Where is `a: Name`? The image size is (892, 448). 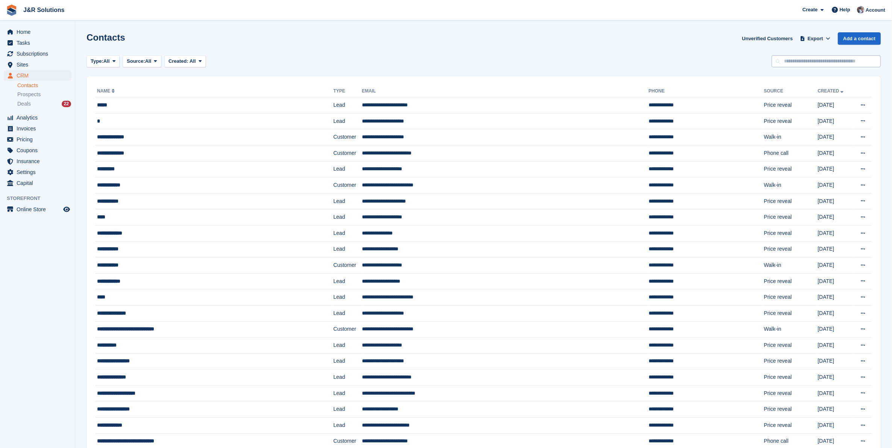
a: Name is located at coordinates (106, 91).